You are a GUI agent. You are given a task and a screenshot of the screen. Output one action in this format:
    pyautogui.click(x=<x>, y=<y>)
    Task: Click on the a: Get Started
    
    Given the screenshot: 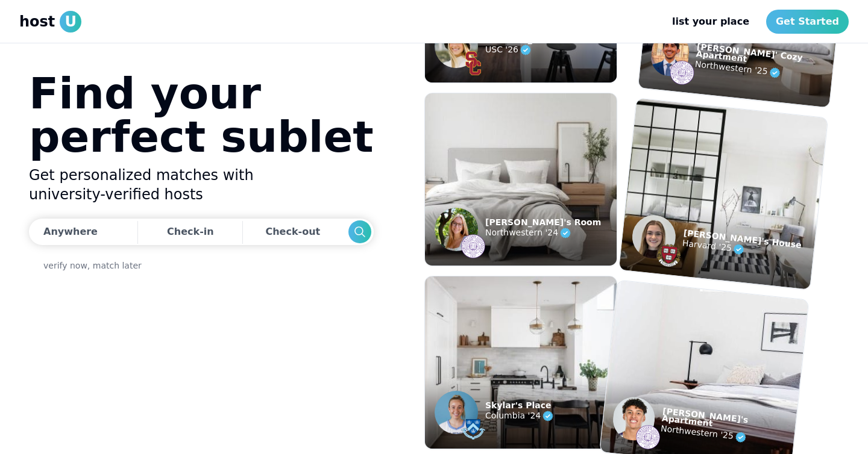 What is the action you would take?
    pyautogui.click(x=808, y=22)
    